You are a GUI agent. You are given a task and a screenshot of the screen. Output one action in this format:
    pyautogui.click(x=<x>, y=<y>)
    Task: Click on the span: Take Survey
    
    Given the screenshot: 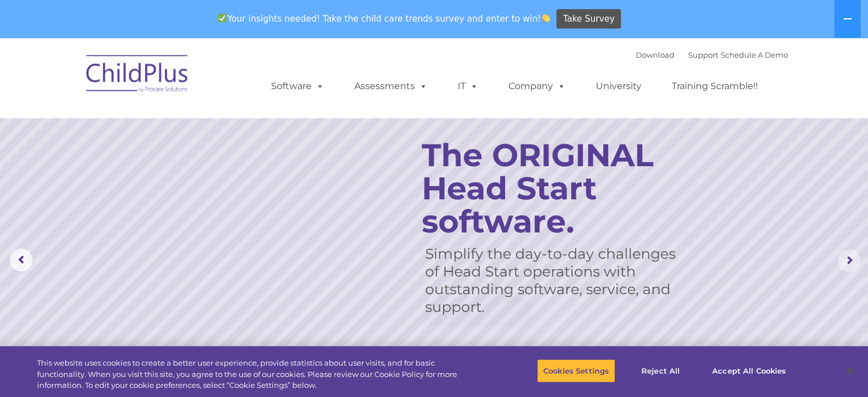 What is the action you would take?
    pyautogui.click(x=589, y=19)
    